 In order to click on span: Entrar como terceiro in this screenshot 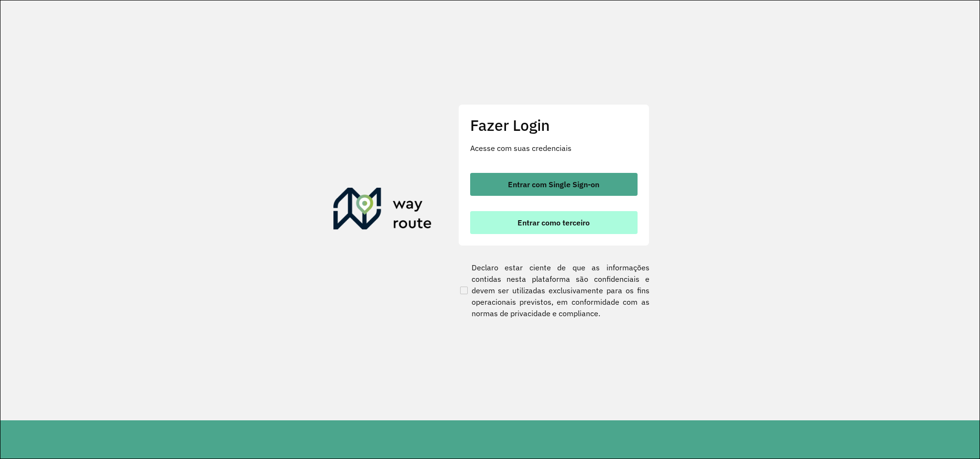, I will do `click(553, 222)`.